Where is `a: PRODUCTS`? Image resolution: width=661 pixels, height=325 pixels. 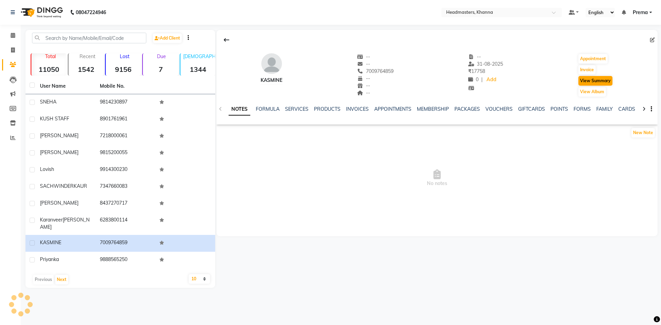
a: PRODUCTS is located at coordinates (327, 109).